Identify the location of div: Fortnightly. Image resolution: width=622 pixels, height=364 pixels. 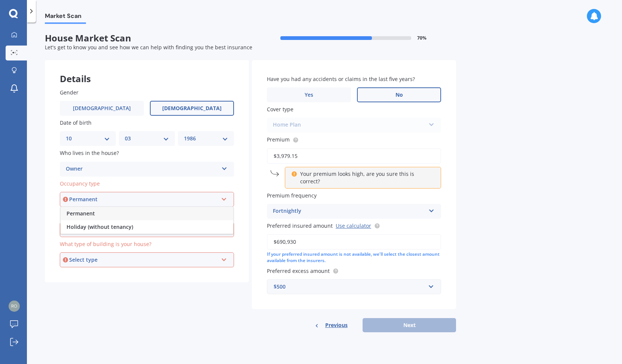
(349, 211).